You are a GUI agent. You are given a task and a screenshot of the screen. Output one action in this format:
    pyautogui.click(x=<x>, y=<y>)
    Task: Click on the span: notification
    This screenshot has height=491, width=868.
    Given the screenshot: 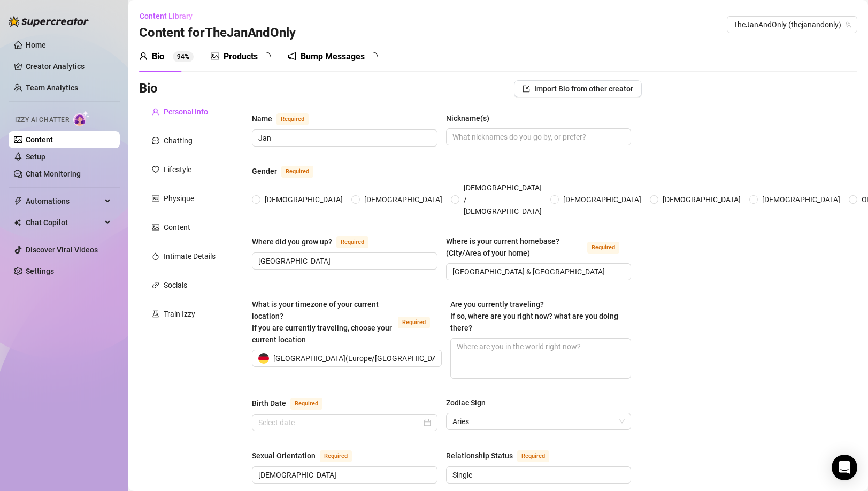 What is the action you would take?
    pyautogui.click(x=292, y=56)
    